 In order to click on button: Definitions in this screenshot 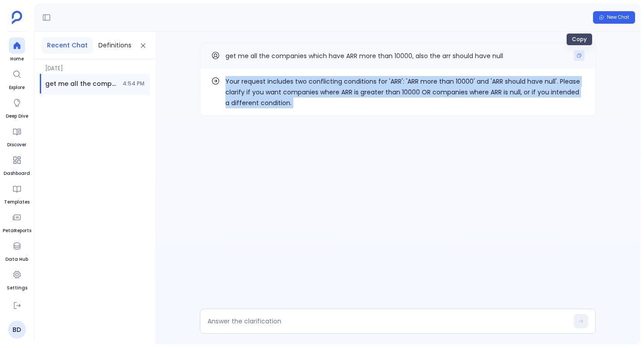, I will do `click(115, 45)`.